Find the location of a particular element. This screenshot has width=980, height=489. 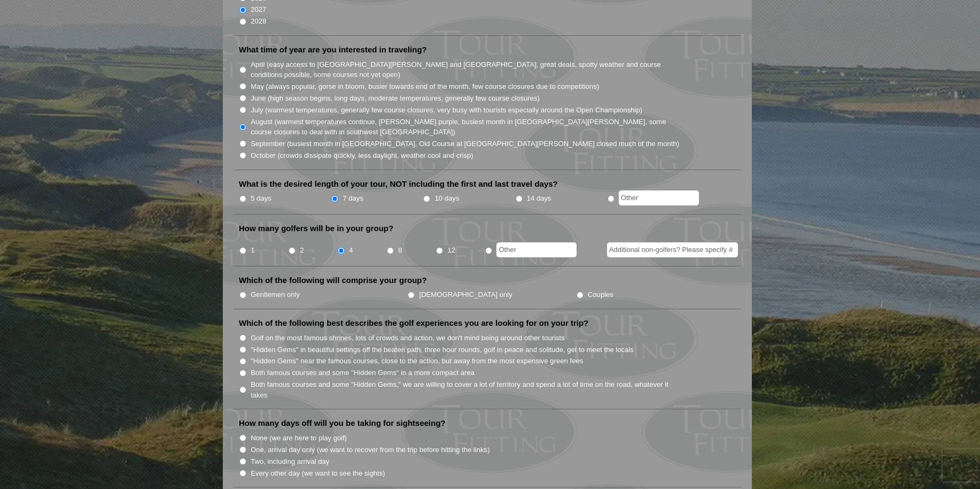

label: Two, including arrival day is located at coordinates (289, 462).